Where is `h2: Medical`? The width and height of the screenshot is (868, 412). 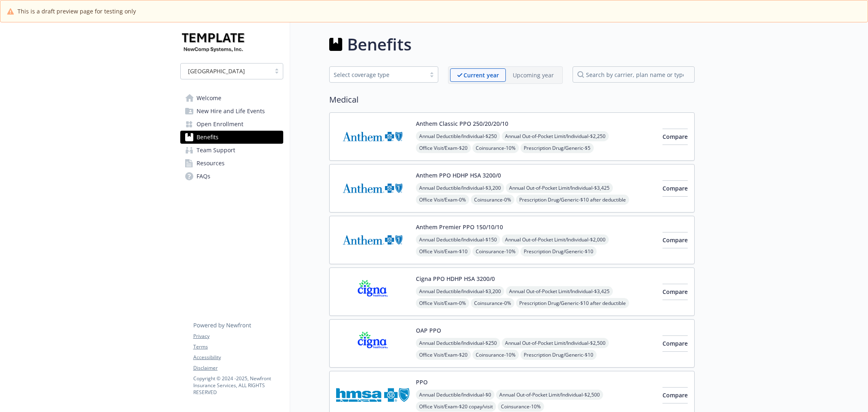
h2: Medical is located at coordinates (511, 99).